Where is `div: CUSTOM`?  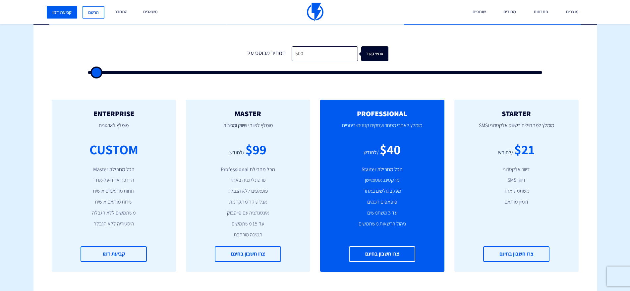
div: CUSTOM is located at coordinates (114, 150).